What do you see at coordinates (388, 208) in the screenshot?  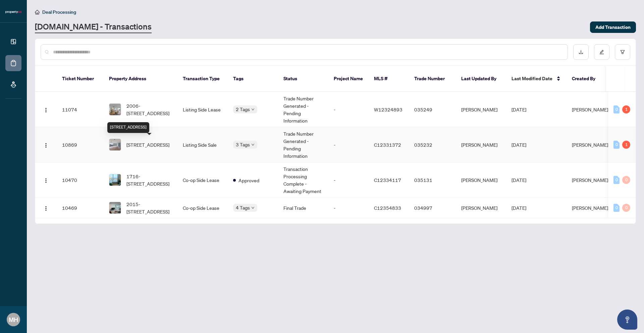 I see `span: C12354833` at bounding box center [388, 208].